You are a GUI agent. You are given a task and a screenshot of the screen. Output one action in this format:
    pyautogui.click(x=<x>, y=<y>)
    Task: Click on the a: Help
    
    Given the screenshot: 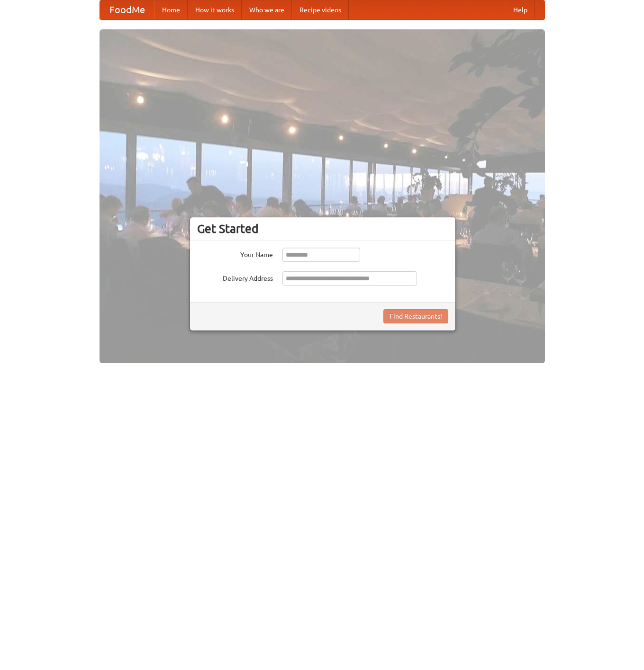 What is the action you would take?
    pyautogui.click(x=520, y=10)
    